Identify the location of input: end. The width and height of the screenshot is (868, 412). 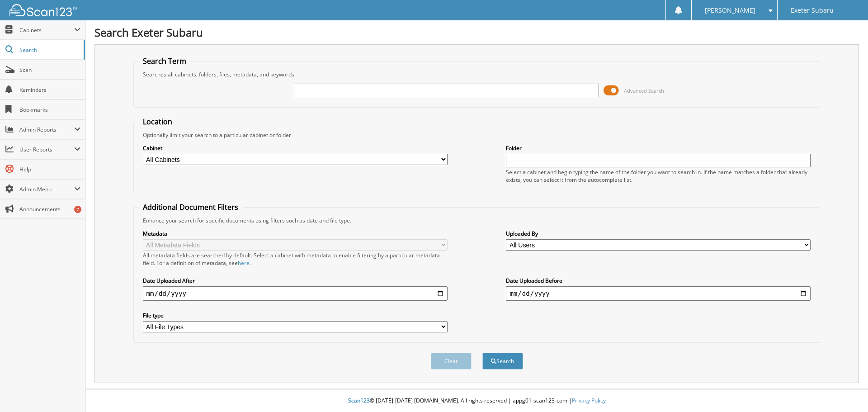
(658, 293).